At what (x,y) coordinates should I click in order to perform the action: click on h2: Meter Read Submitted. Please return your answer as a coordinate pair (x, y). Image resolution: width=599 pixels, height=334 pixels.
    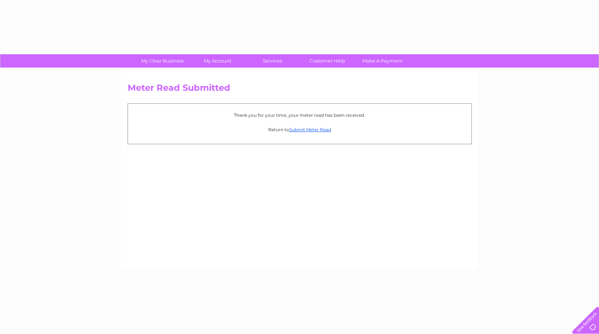
    Looking at the image, I should click on (299, 90).